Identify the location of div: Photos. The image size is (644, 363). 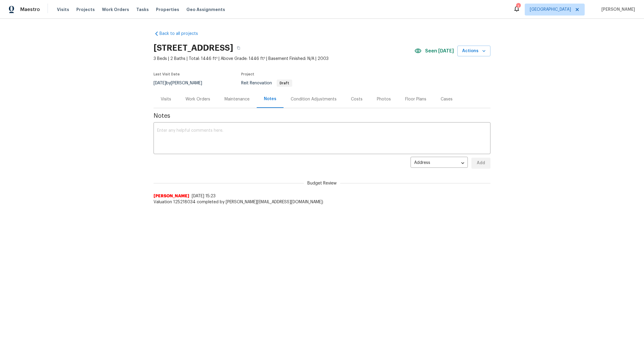
(384, 99).